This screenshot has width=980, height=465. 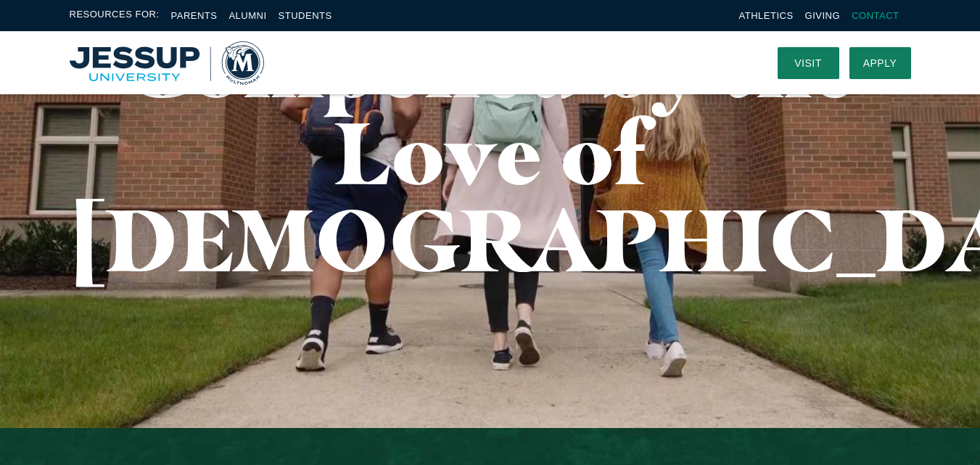 What do you see at coordinates (247, 15) in the screenshot?
I see `a: Alumni` at bounding box center [247, 15].